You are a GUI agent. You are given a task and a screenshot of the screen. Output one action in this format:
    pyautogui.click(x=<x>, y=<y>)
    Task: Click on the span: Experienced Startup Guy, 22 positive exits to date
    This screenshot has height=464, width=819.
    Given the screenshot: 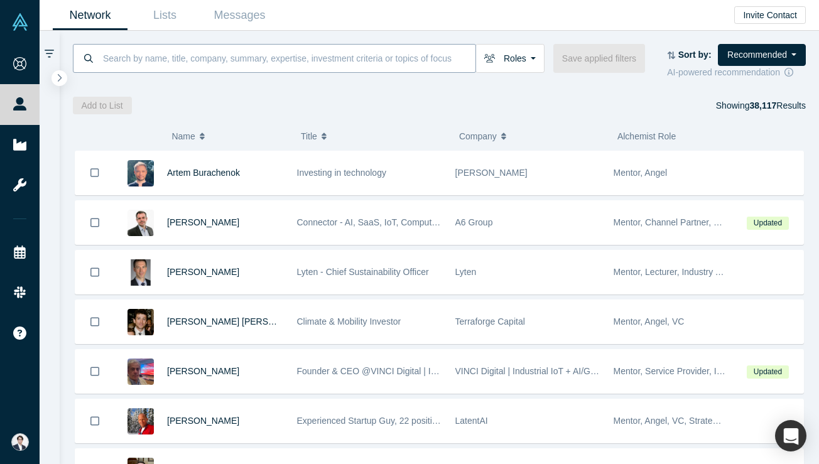 What is the action you would take?
    pyautogui.click(x=394, y=421)
    